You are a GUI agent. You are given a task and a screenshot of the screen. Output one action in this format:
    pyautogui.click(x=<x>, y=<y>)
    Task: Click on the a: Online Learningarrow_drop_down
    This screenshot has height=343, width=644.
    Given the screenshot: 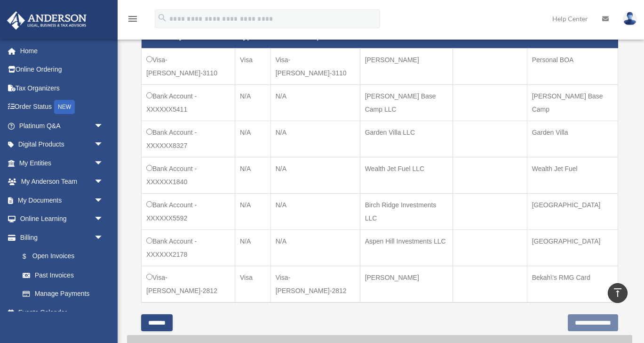 What is the action you would take?
    pyautogui.click(x=62, y=219)
    